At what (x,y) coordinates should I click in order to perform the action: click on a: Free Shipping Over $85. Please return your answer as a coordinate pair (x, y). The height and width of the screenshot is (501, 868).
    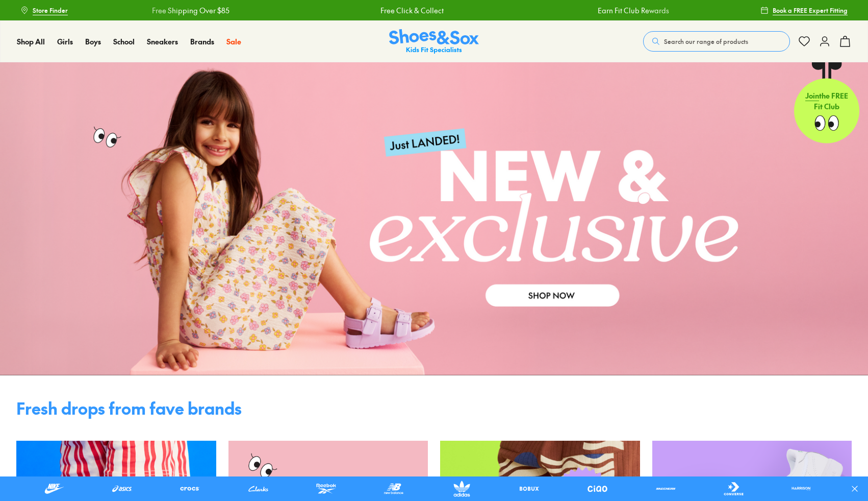
    Looking at the image, I should click on (190, 10).